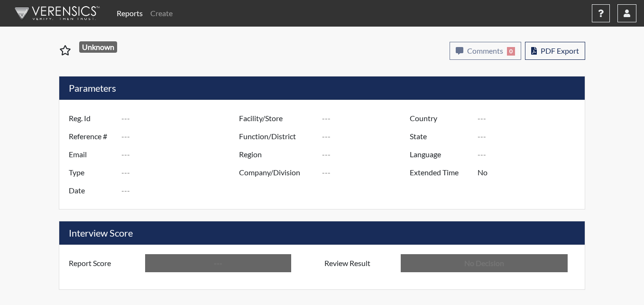 This screenshot has width=644, height=305. Describe the element at coordinates (161, 14) in the screenshot. I see `a: Create` at that location.